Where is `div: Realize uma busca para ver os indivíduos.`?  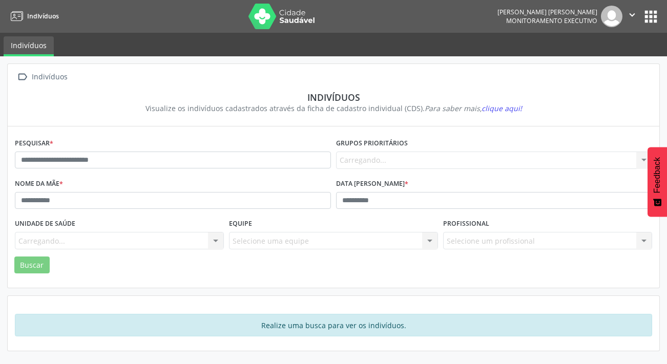
div: Realize uma busca para ver os indivíduos. is located at coordinates (334, 325).